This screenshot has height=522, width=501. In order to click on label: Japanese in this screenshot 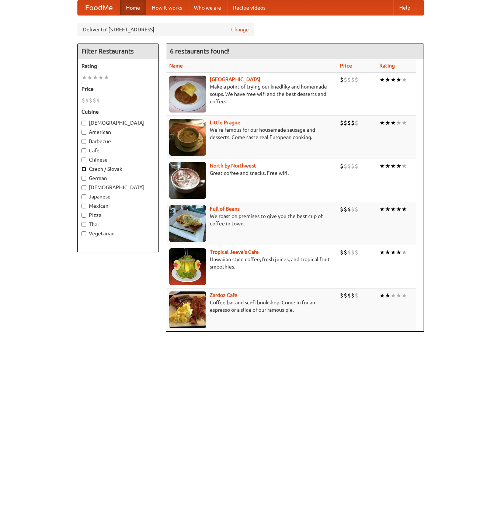, I will do `click(118, 197)`.